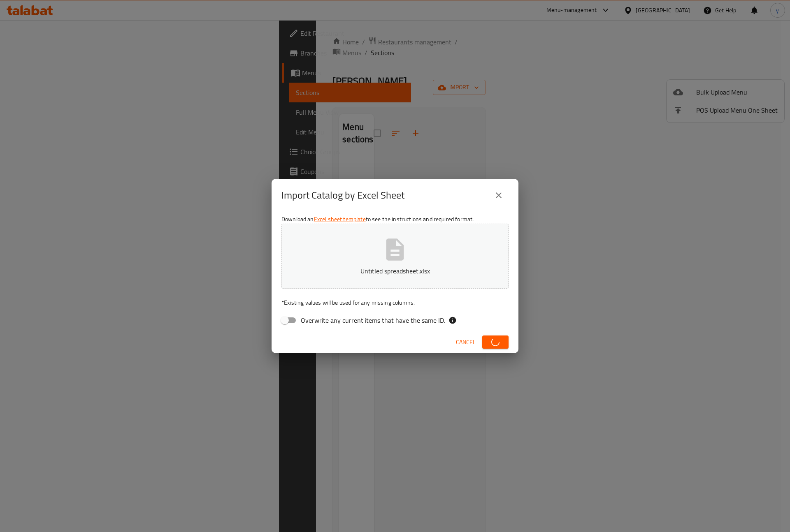  What do you see at coordinates (395, 271) in the screenshot?
I see `div: Download an to see the instructions and required format.` at bounding box center [395, 271].